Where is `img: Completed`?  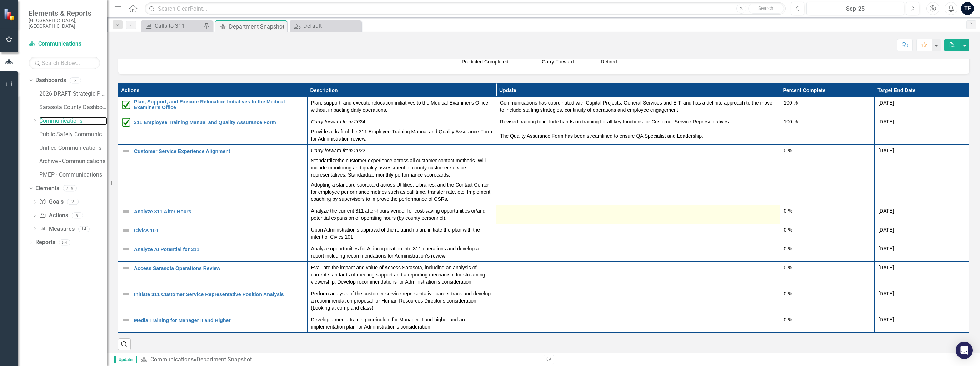
img: Completed is located at coordinates (126, 123).